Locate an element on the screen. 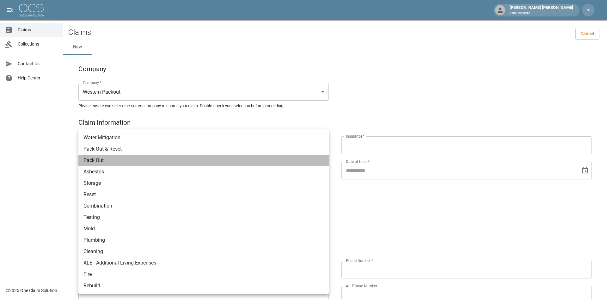 The image size is (607, 299). li: Combination is located at coordinates (204, 206).